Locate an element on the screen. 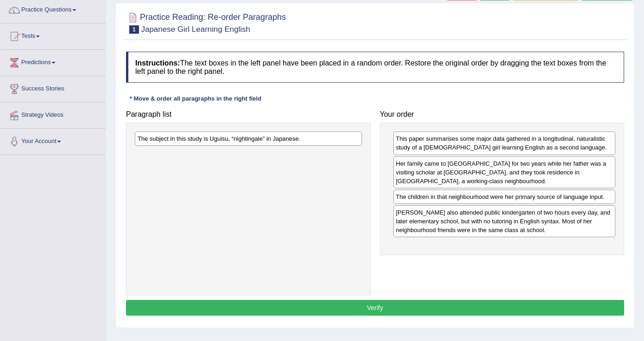  h4: Your order is located at coordinates (502, 114).